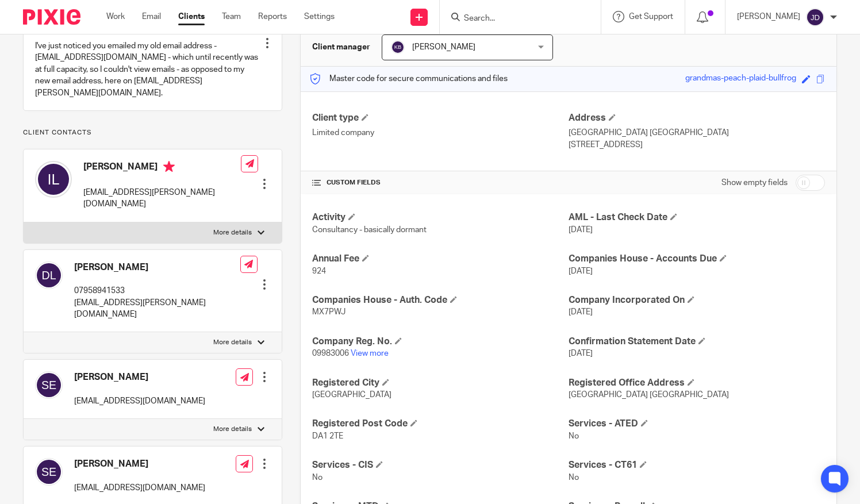 This screenshot has width=860, height=504. Describe the element at coordinates (115, 17) in the screenshot. I see `a: Work` at that location.